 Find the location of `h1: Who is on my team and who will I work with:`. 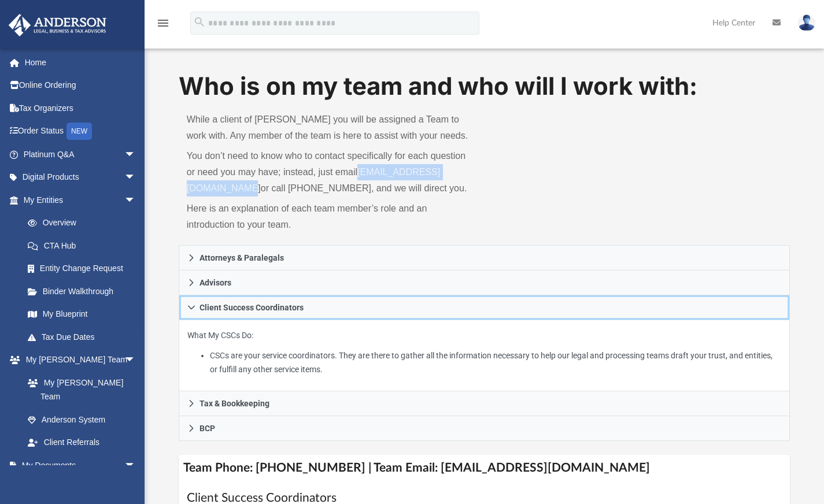

h1: Who is on my team and who will I work with: is located at coordinates (485, 86).